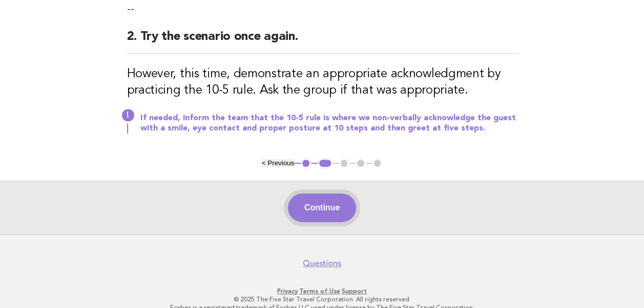 The width and height of the screenshot is (644, 308). Describe the element at coordinates (319, 291) in the screenshot. I see `a: Terms of Use` at that location.